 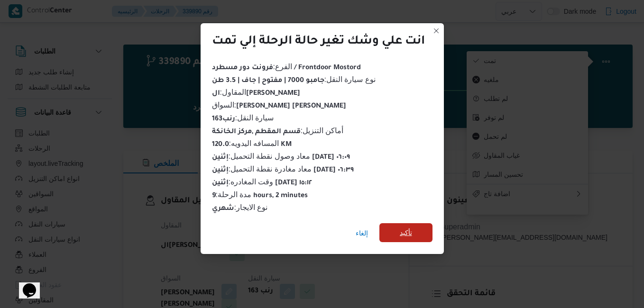 What do you see at coordinates (362, 233) in the screenshot?
I see `button: إلغاء` at bounding box center [362, 233].